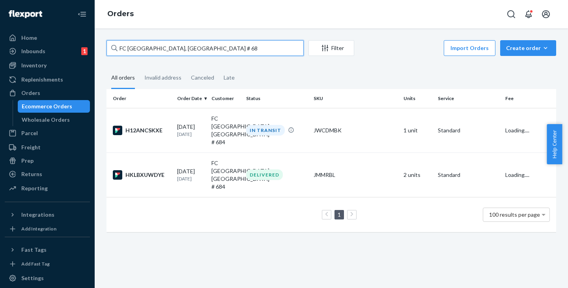  I want to click on th: Fee, so click(529, 99).